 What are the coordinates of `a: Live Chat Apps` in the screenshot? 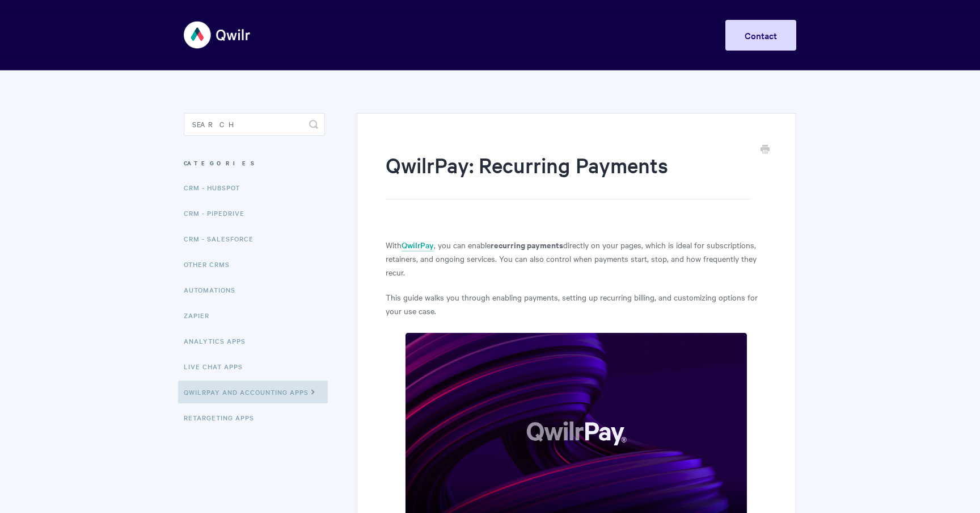 It's located at (217, 366).